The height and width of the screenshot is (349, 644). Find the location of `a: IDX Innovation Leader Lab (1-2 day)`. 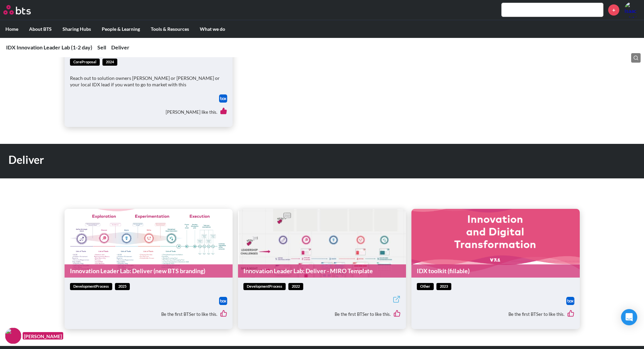

a: IDX Innovation Leader Lab (1-2 day) is located at coordinates (49, 47).